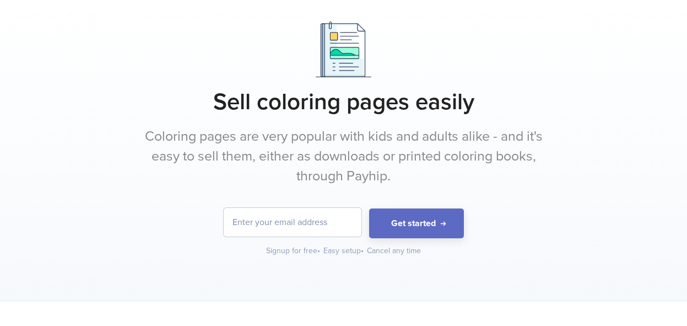 The image size is (687, 326). What do you see at coordinates (293, 222) in the screenshot?
I see `input: Enter your email address` at bounding box center [293, 222].